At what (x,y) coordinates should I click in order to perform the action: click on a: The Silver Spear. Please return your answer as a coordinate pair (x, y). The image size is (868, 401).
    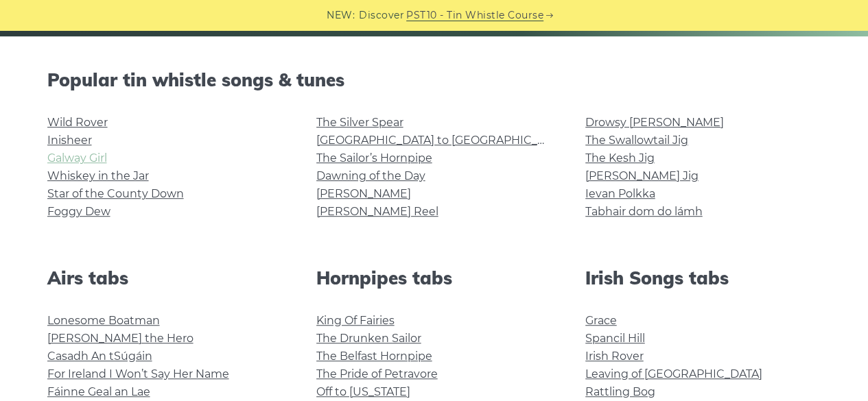
    Looking at the image, I should click on (359, 122).